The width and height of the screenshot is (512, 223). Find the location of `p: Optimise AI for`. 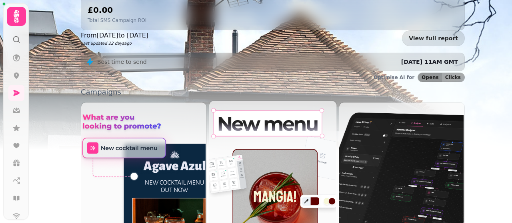

p: Optimise AI for is located at coordinates (394, 78).